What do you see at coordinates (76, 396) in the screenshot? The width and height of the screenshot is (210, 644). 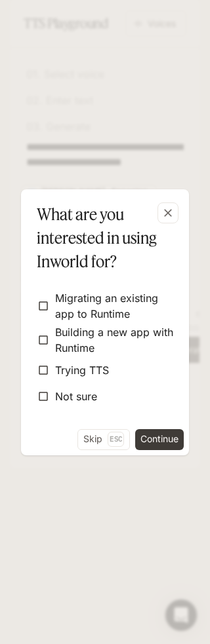 I see `span: Not sure` at bounding box center [76, 396].